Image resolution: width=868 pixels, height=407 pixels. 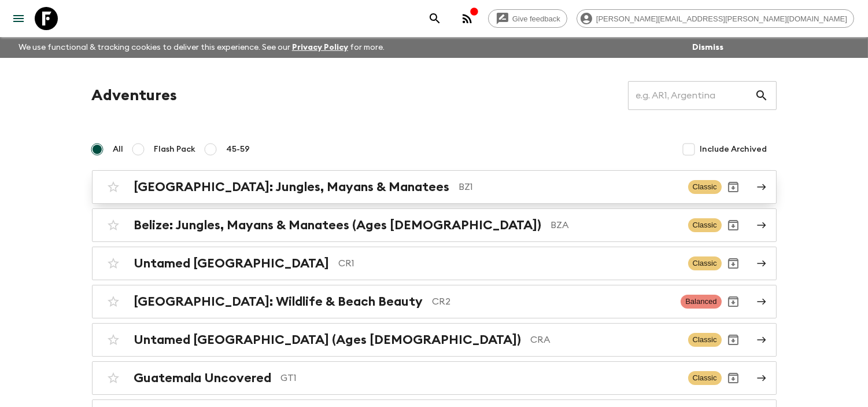 I want to click on p: GT1, so click(x=480, y=378).